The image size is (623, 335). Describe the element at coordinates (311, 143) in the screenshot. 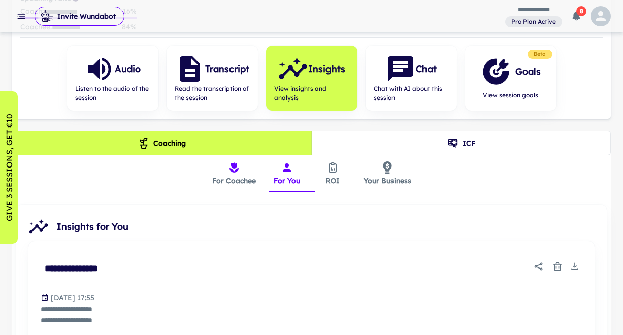

I see `div: theme selection` at that location.